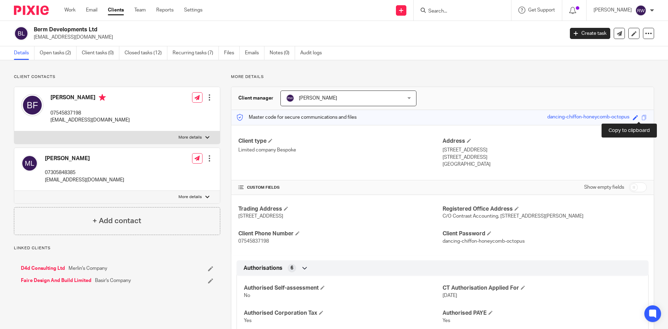 The image size is (668, 329). Describe the element at coordinates (232, 53) in the screenshot. I see `a: Files` at that location.